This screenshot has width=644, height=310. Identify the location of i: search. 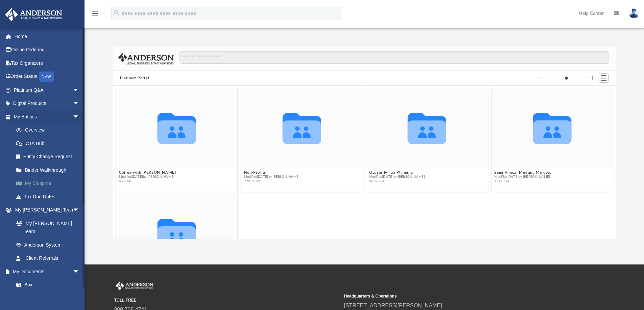
(117, 13).